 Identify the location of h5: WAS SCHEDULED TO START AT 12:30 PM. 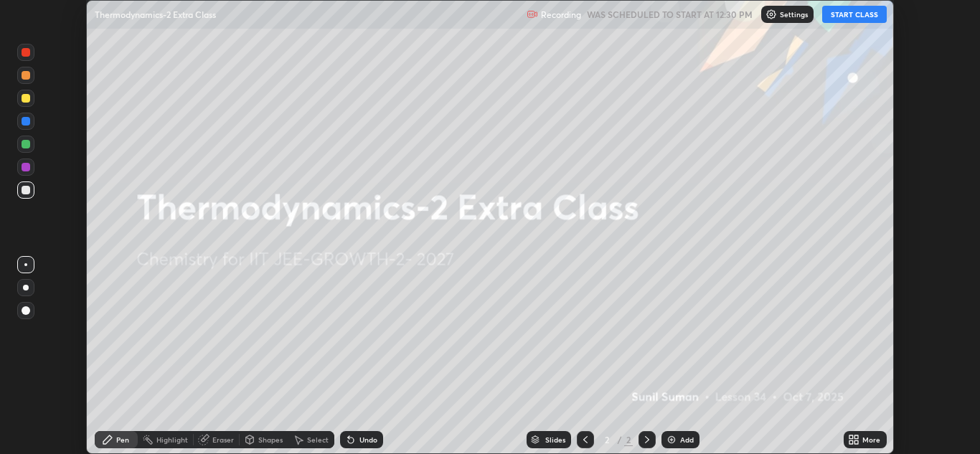
(669, 14).